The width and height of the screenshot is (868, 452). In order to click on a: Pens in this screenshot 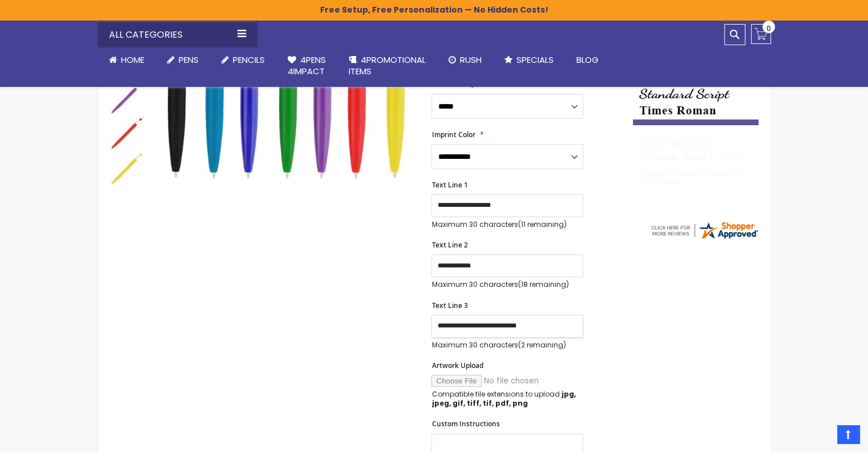, I will do `click(183, 60)`.